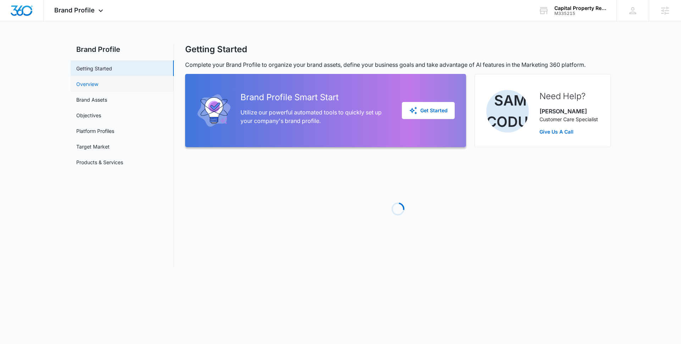 This screenshot has width=681, height=344. I want to click on a: Getting Started, so click(94, 68).